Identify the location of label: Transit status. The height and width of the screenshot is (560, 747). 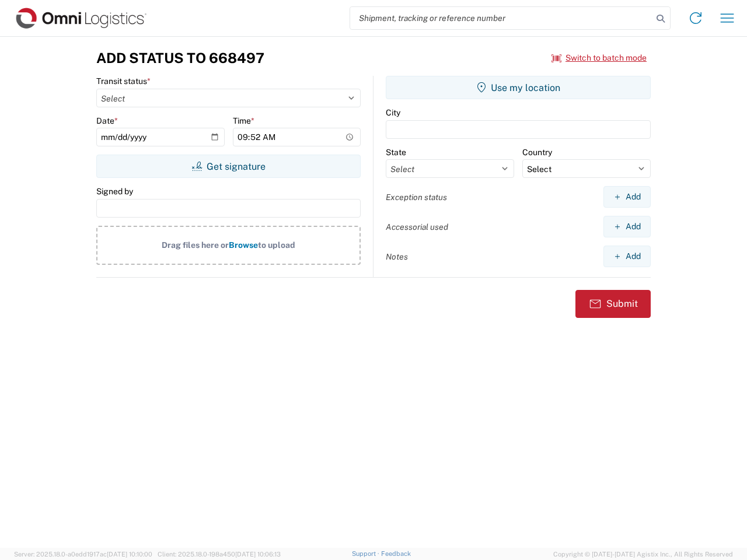
(123, 81).